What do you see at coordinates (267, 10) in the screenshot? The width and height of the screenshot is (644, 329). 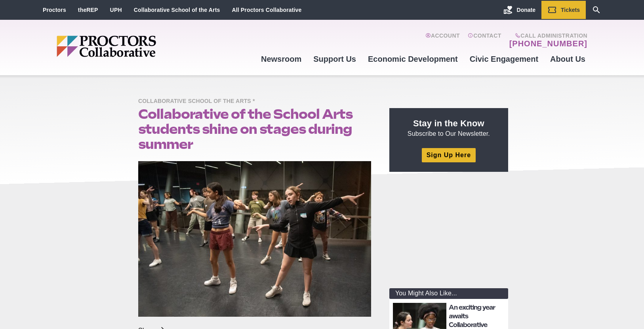 I see `a: All Proctors Collaborative` at bounding box center [267, 10].